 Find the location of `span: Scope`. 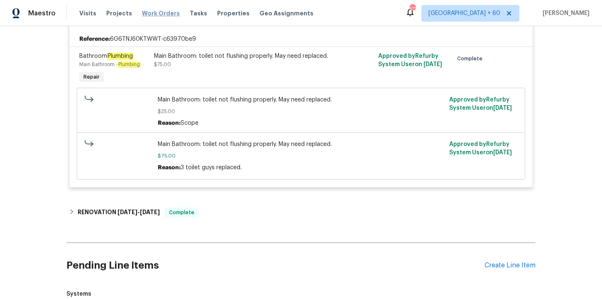

span: Scope is located at coordinates (189, 123).